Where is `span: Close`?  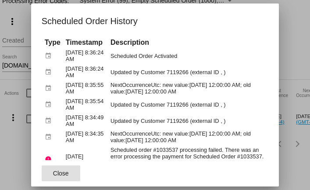
span: Close is located at coordinates (61, 173).